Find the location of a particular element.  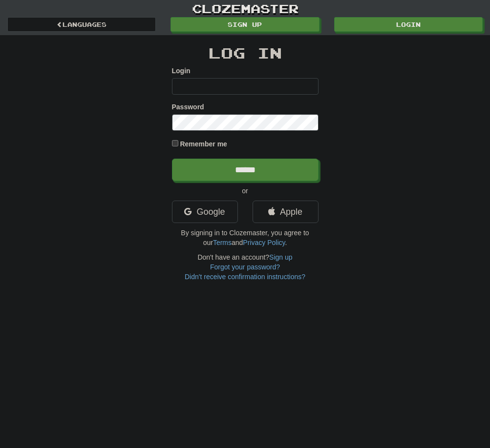

label: Password is located at coordinates (188, 107).